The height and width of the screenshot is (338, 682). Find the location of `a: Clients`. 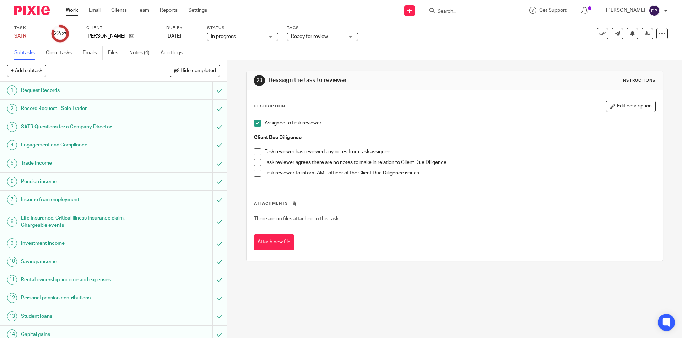

a: Clients is located at coordinates (119, 10).